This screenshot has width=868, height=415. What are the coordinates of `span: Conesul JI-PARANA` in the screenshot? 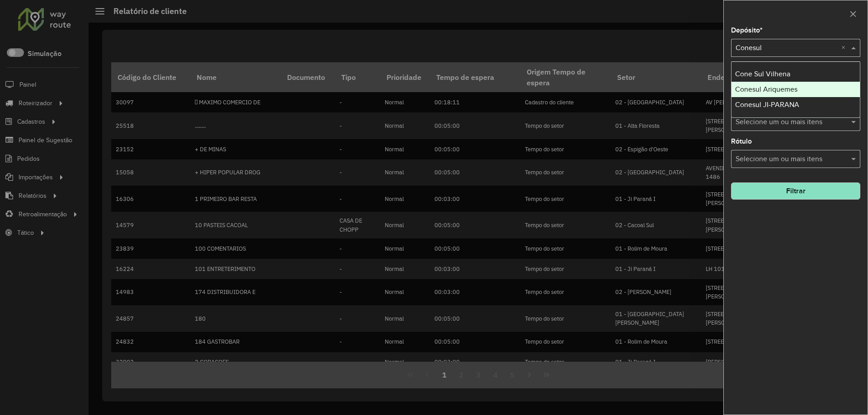 It's located at (767, 104).